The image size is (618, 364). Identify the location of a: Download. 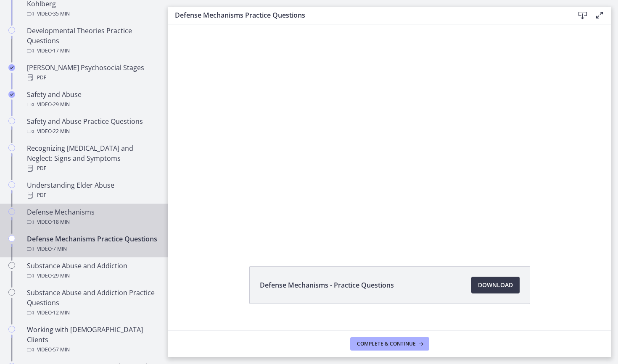
(495, 285).